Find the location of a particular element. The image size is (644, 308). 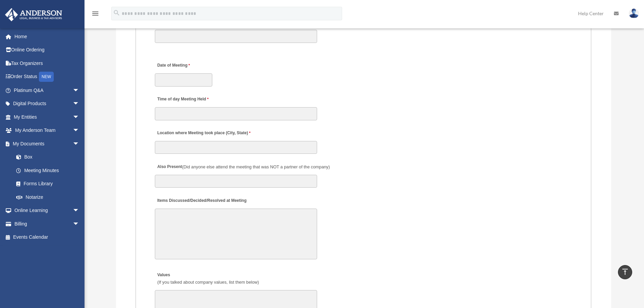

img: Anderson Advisors Platinum Portal is located at coordinates (34, 15).